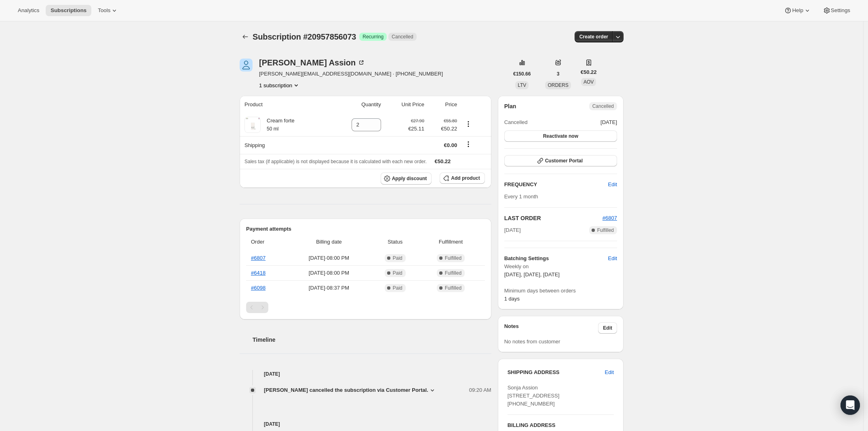 This screenshot has width=868, height=431. I want to click on a: #6418, so click(258, 272).